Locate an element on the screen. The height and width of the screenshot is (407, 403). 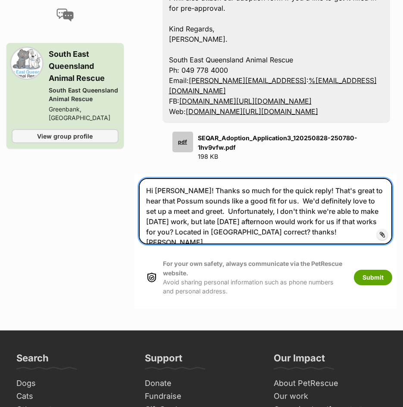
h3: Our Impact is located at coordinates (299, 361).